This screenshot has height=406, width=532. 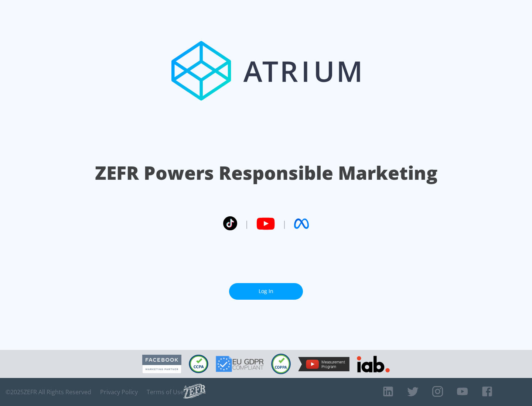 I want to click on img: CCPA Compliant, so click(x=198, y=364).